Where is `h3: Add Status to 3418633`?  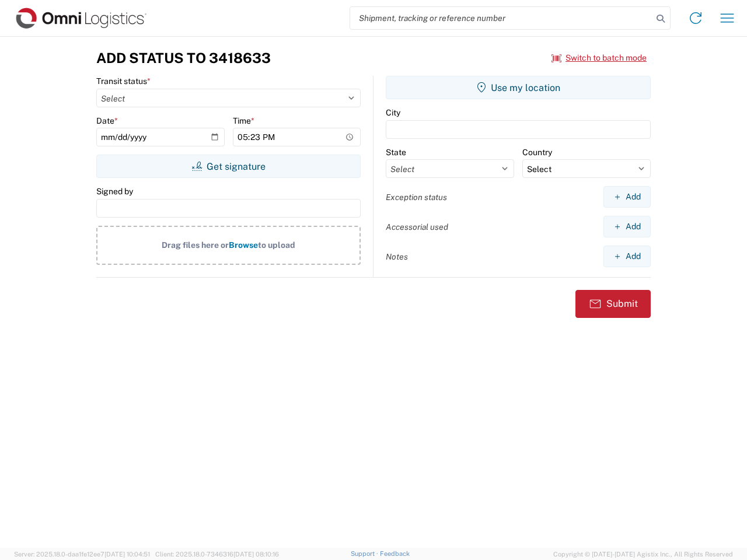 h3: Add Status to 3418633 is located at coordinates (183, 58).